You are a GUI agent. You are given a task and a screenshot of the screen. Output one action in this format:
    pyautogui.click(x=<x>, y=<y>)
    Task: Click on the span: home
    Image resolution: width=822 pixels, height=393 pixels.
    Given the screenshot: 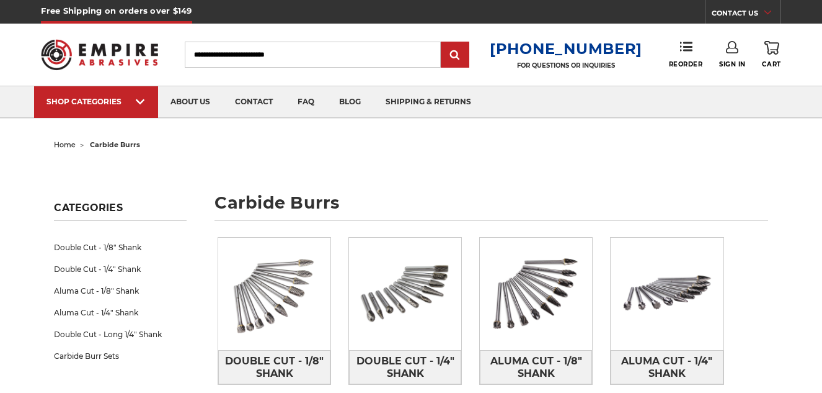 What is the action you would take?
    pyautogui.click(x=64, y=144)
    